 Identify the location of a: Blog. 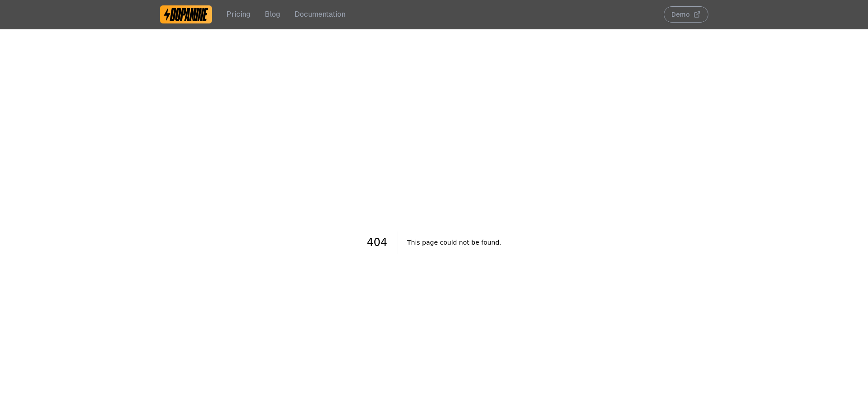
(272, 14).